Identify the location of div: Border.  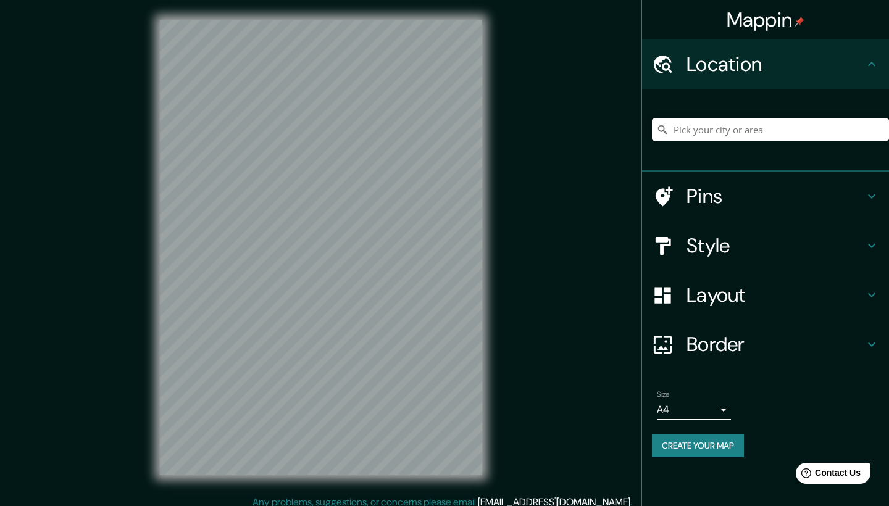
(765, 344).